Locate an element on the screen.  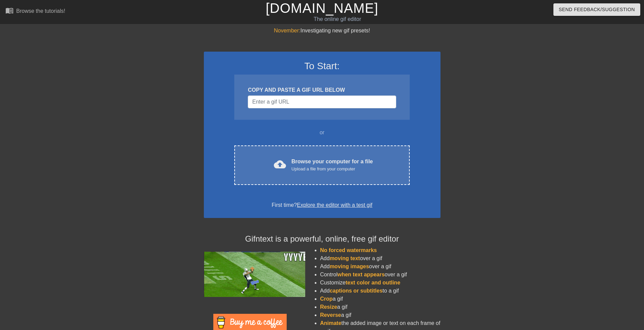
li: Control over a gif is located at coordinates (380, 275).